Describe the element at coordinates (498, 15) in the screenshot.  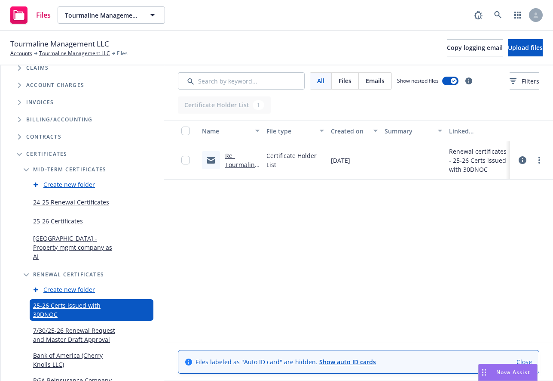
I see `a: Search` at that location.